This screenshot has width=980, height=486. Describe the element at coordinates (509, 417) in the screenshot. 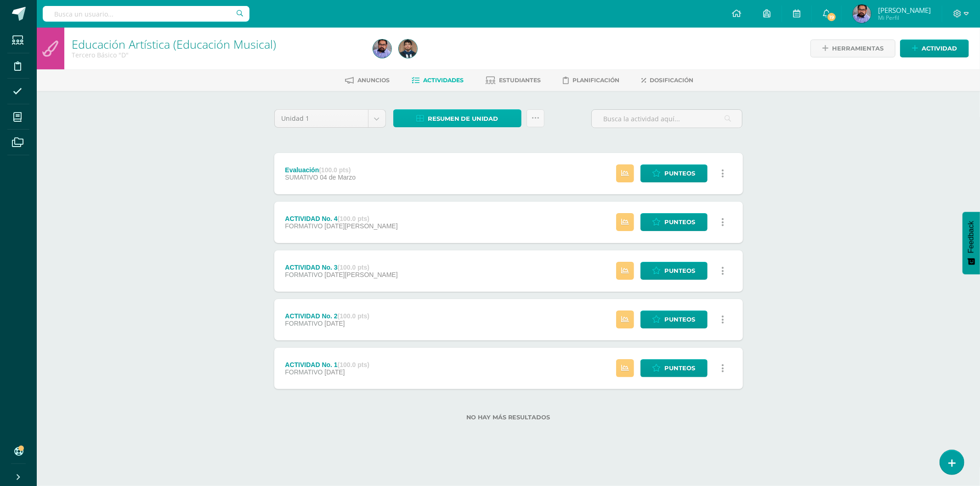

I see `label: No hay más resultados` at that location.